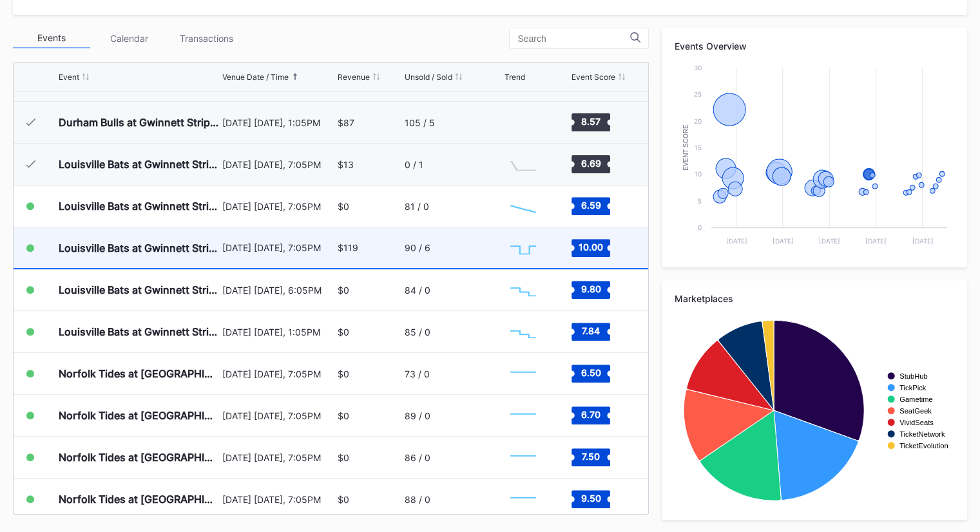 Image resolution: width=980 pixels, height=532 pixels. I want to click on text: Event Score, so click(686, 147).